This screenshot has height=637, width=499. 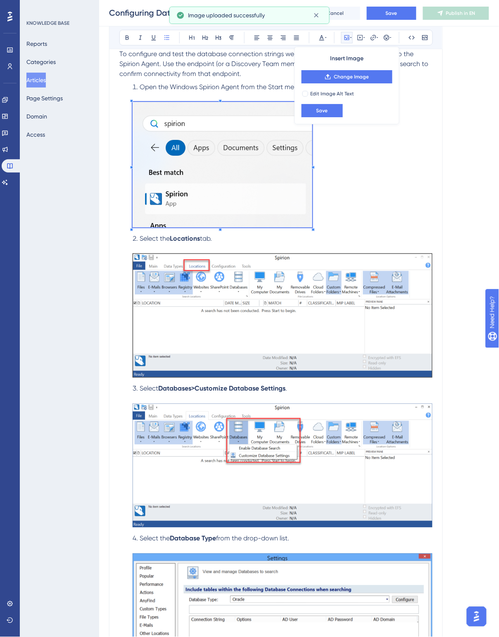 What do you see at coordinates (347, 77) in the screenshot?
I see `button: Change Image` at bounding box center [347, 77].